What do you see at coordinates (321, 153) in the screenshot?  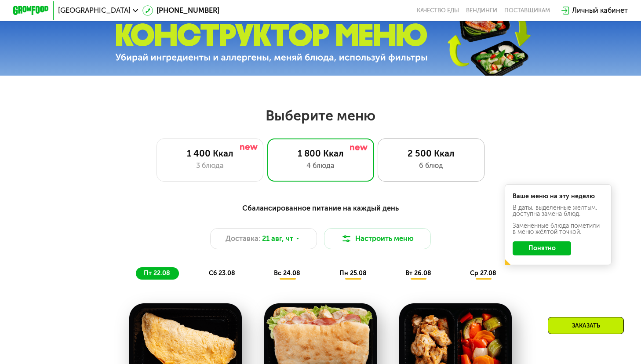 I see `div: 1 800 Ккал` at bounding box center [321, 153].